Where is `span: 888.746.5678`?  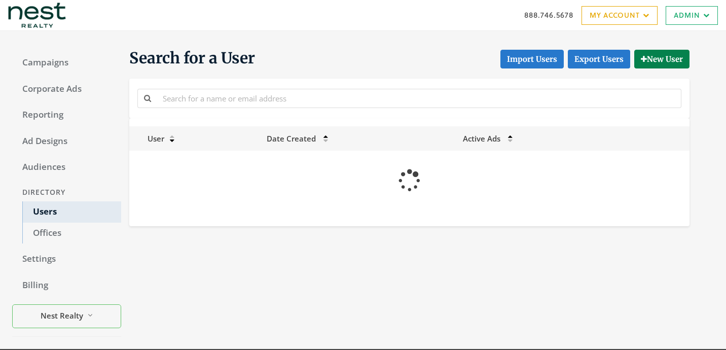
span: 888.746.5678 is located at coordinates (549, 15).